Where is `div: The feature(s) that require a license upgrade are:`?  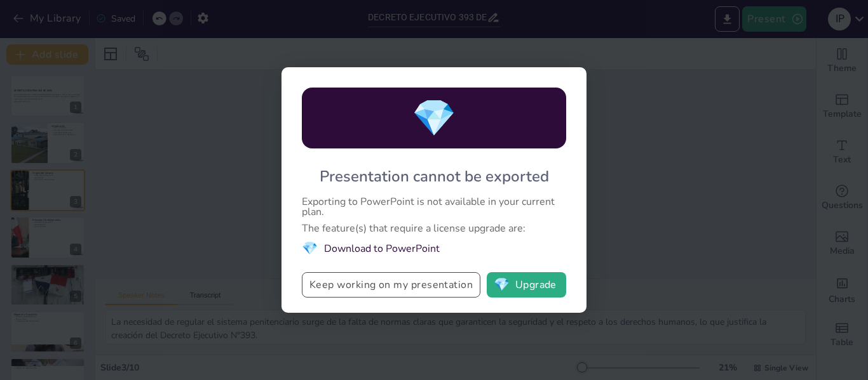
div: The feature(s) that require a license upgrade are: is located at coordinates (434, 228).